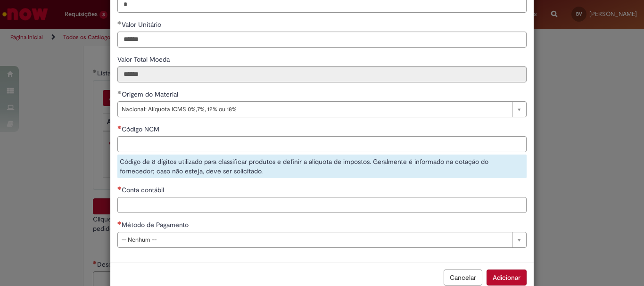 Image resolution: width=644 pixels, height=286 pixels. I want to click on span: Origem do Material, so click(151, 94).